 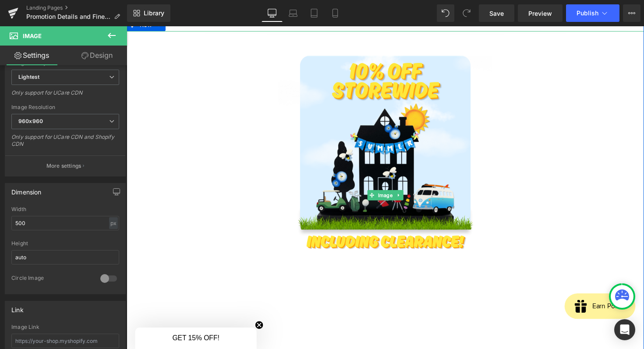 I want to click on button: More settings, so click(x=65, y=165).